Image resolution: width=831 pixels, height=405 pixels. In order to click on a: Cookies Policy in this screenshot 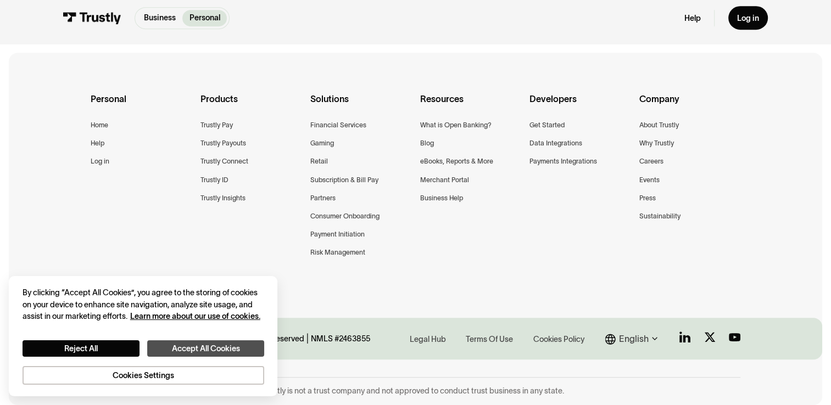, I will do `click(559, 339)`.